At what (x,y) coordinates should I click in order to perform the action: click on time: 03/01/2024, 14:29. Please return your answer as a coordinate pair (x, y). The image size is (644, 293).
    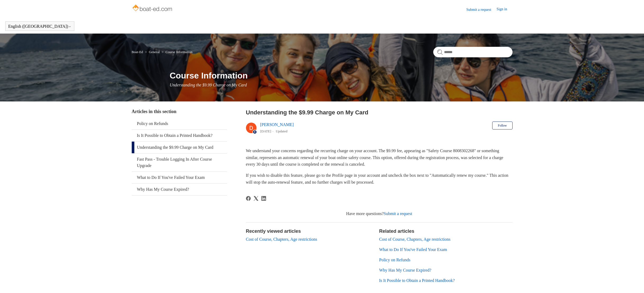
    Looking at the image, I should click on (266, 131).